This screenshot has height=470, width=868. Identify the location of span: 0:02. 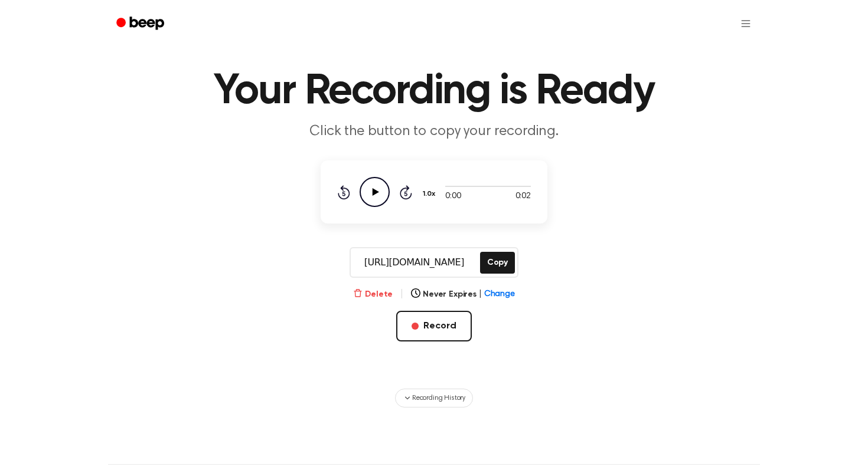
(523, 197).